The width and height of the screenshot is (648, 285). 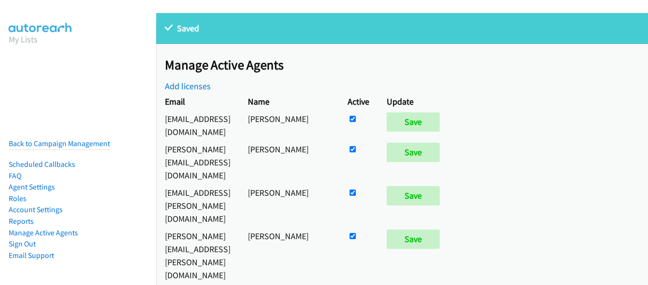 What do you see at coordinates (22, 243) in the screenshot?
I see `a: Sign Out` at bounding box center [22, 243].